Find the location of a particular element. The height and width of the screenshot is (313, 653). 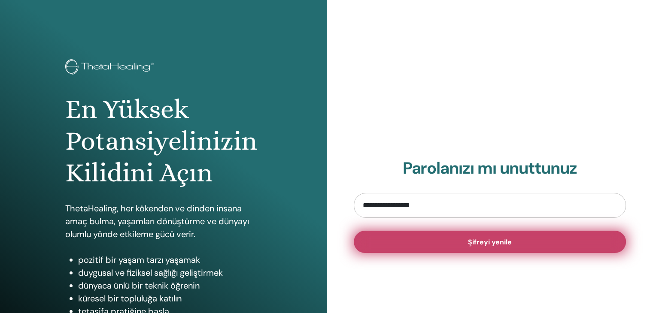

li: küresel bir topluluğa katılın is located at coordinates (170, 299).